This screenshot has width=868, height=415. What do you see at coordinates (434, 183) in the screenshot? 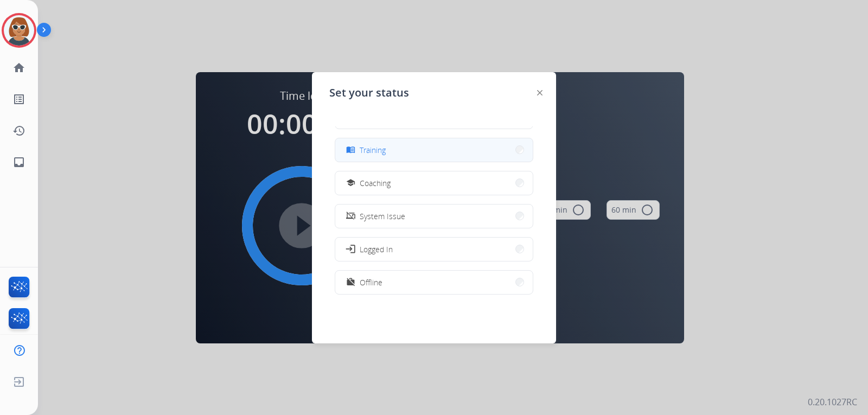
I see `button: Coaching` at bounding box center [434, 183].